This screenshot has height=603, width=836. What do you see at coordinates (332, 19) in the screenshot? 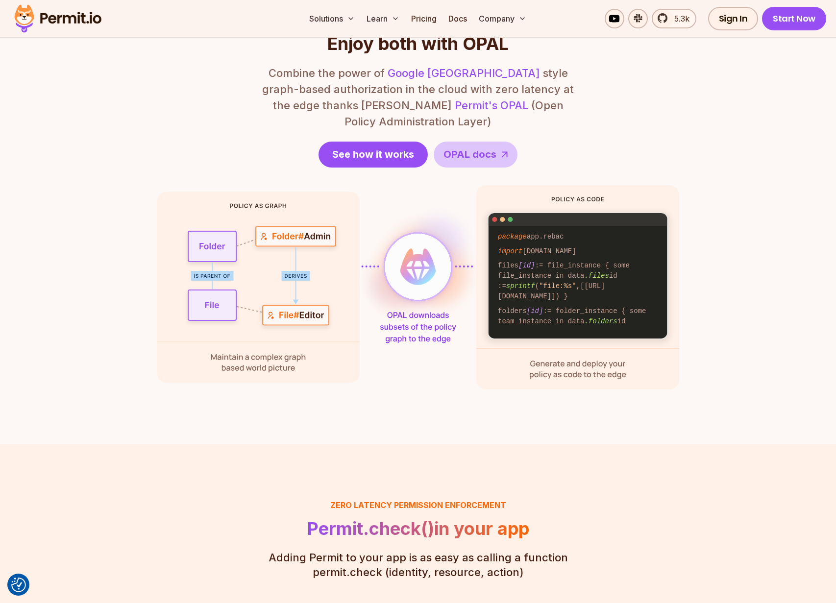
I see `button: Solutions` at bounding box center [332, 19].